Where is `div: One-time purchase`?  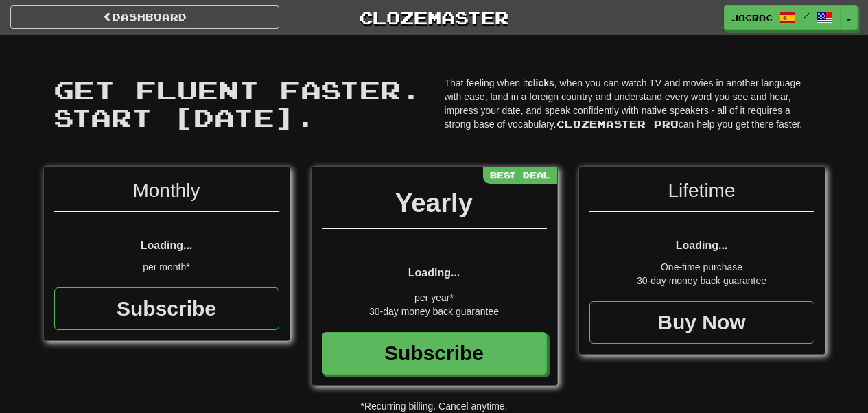 div: One-time purchase is located at coordinates (702, 267).